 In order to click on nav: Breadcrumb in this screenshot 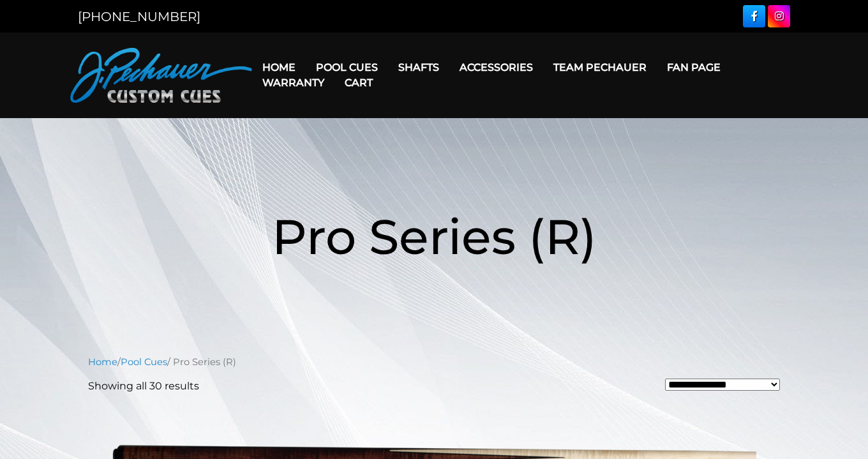, I will do `click(434, 362)`.